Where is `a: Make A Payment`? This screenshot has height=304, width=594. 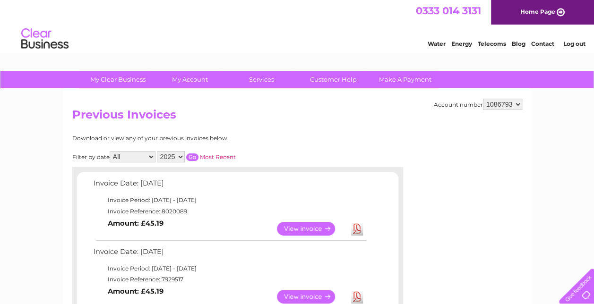
a: Make A Payment is located at coordinates (405, 79).